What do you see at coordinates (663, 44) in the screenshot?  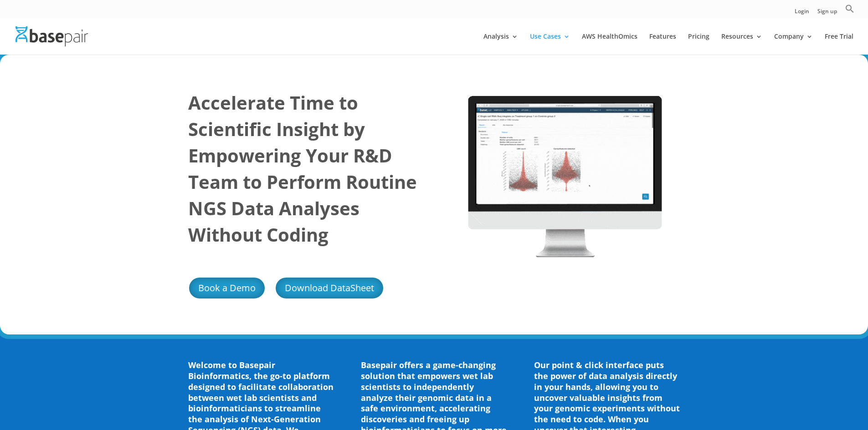 I see `a: Features` at bounding box center [663, 44].